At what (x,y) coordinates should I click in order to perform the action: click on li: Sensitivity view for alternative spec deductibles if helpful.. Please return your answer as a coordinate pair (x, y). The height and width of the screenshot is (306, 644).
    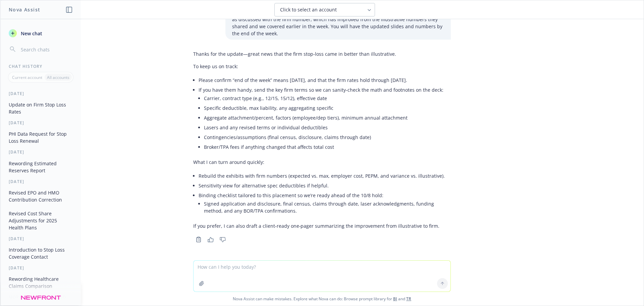
    Looking at the image, I should click on (324, 185).